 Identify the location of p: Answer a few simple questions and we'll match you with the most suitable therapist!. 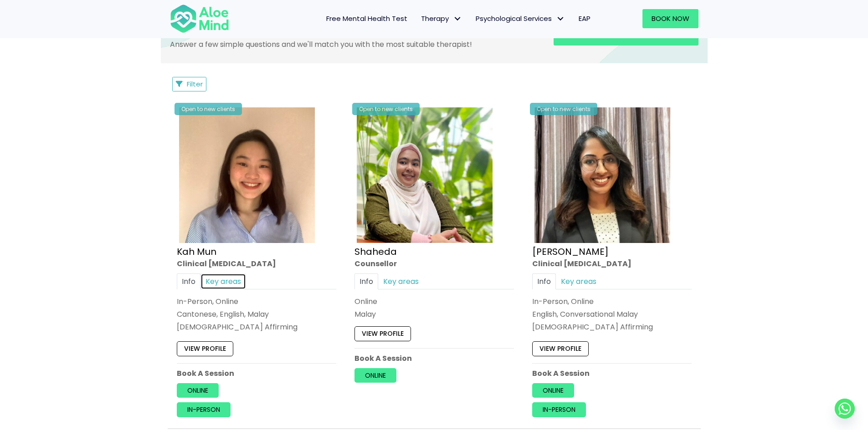
(355, 44).